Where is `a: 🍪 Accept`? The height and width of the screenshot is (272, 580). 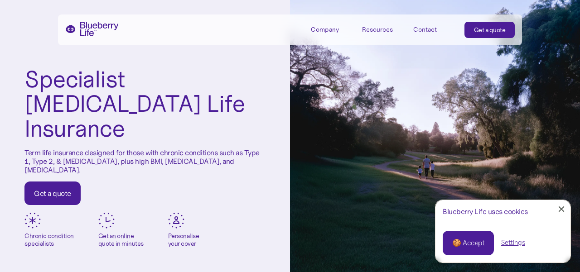
a: 🍪 Accept is located at coordinates (468, 243).